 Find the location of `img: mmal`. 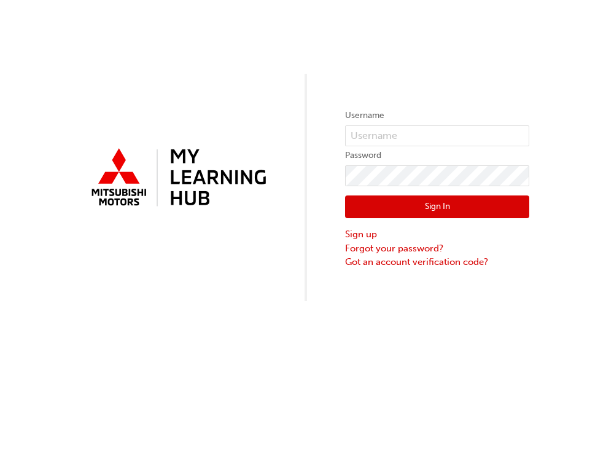

img: mmal is located at coordinates (177, 178).